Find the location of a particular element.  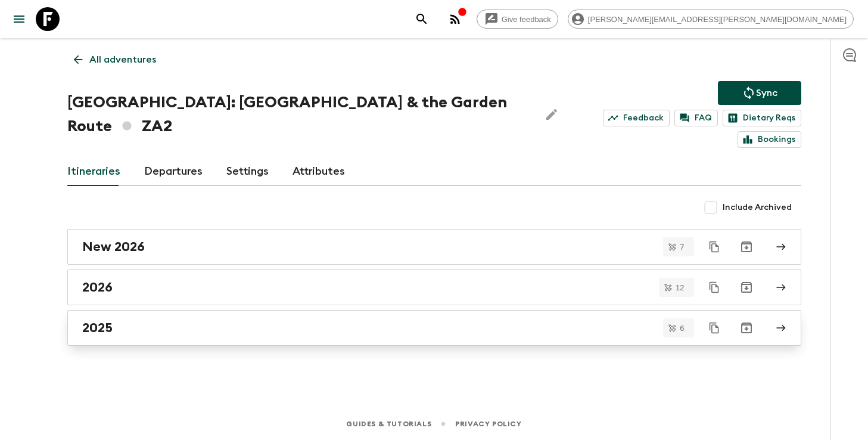

a: Dietary Reqs is located at coordinates (762, 118).